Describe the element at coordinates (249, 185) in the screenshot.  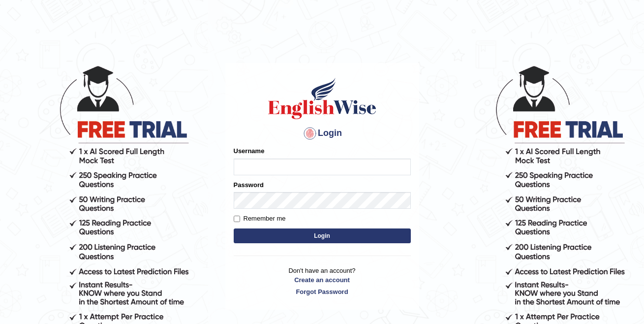
I see `label: Password` at that location.